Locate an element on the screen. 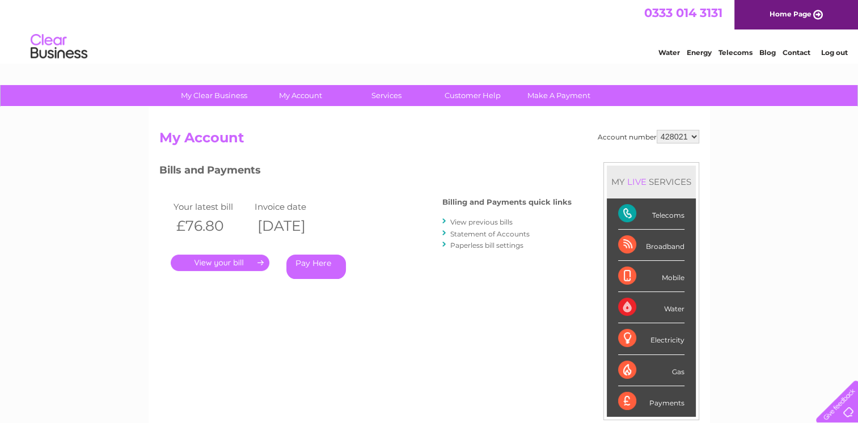 The width and height of the screenshot is (858, 423). a: Water is located at coordinates (669, 52).